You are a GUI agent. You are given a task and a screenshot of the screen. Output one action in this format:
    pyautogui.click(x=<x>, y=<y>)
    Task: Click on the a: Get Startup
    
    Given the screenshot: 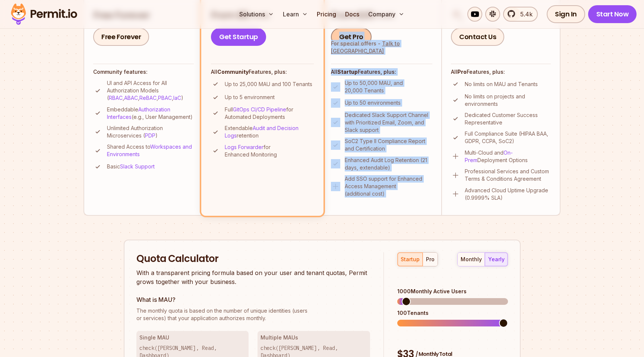 What is the action you would take?
    pyautogui.click(x=239, y=37)
    